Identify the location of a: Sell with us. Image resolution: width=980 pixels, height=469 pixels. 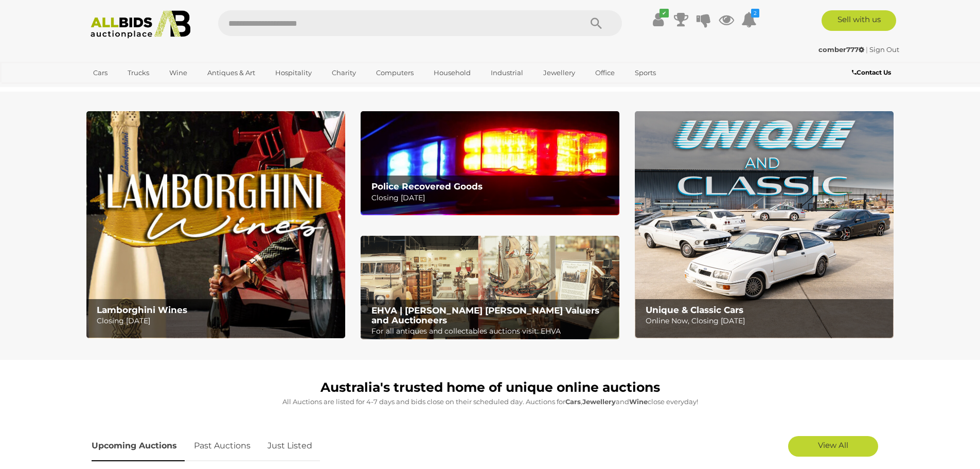
(859, 21).